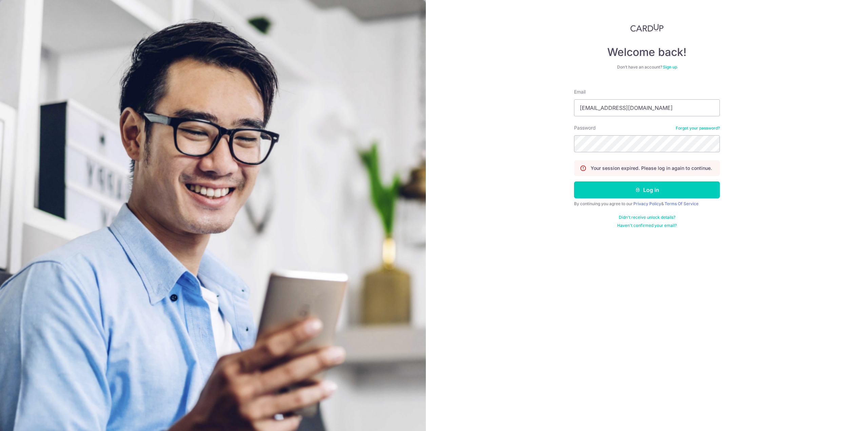 This screenshot has height=431, width=868. What do you see at coordinates (670, 67) in the screenshot?
I see `a: Sign up` at bounding box center [670, 67].